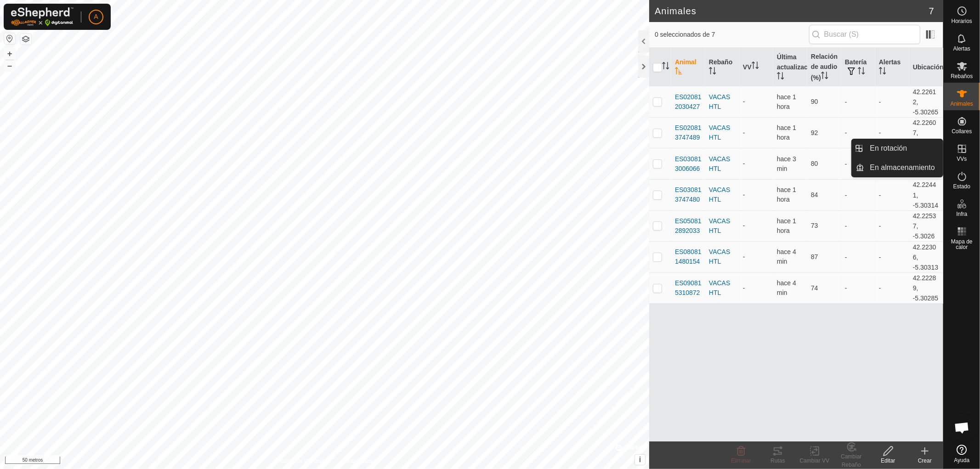 The width and height of the screenshot is (980, 469). Describe the element at coordinates (904, 168) in the screenshot. I see `a: En almacenamiento` at that location.